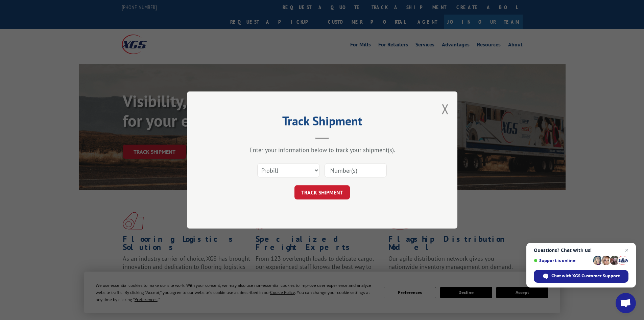 This screenshot has height=320, width=644. What do you see at coordinates (581, 250) in the screenshot?
I see `span: Questions? Chat with us!` at bounding box center [581, 250].